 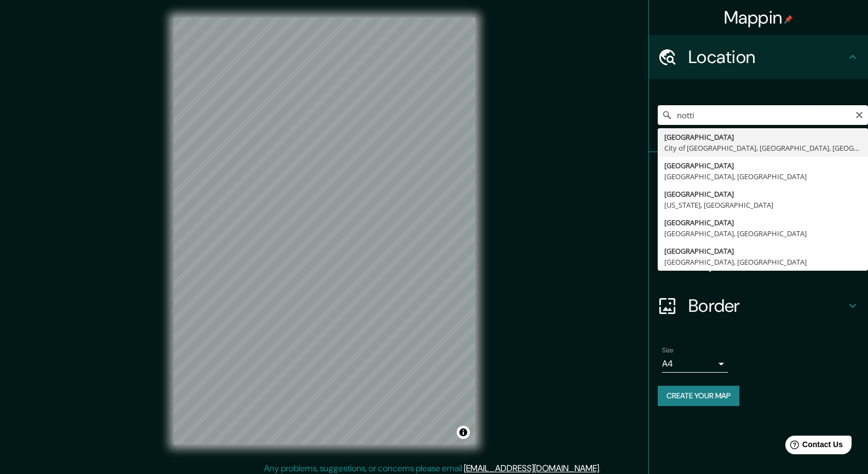 I want to click on h4: Layout, so click(x=767, y=262).